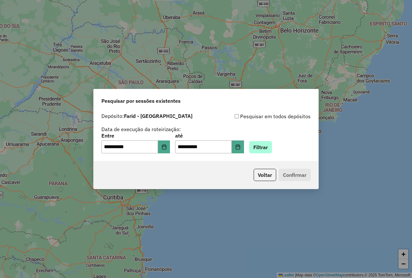 The image size is (412, 278). What do you see at coordinates (141, 101) in the screenshot?
I see `span: Pesquisar por sessões existentes` at bounding box center [141, 101].